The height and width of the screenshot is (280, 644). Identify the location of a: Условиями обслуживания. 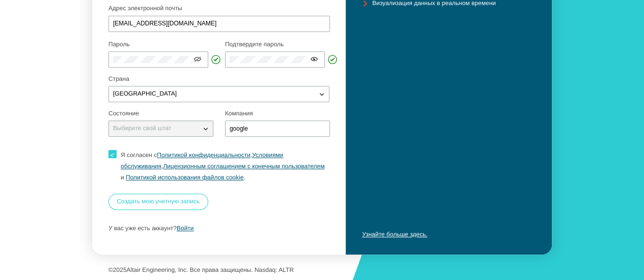
(201, 161).